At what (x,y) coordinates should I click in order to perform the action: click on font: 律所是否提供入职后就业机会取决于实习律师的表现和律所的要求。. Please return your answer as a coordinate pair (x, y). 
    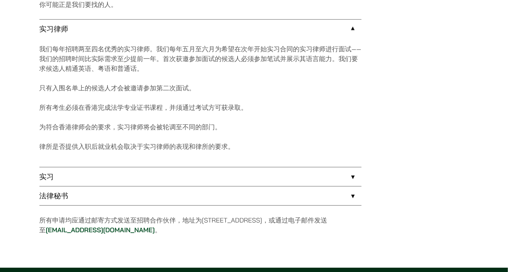
    Looking at the image, I should click on (137, 146).